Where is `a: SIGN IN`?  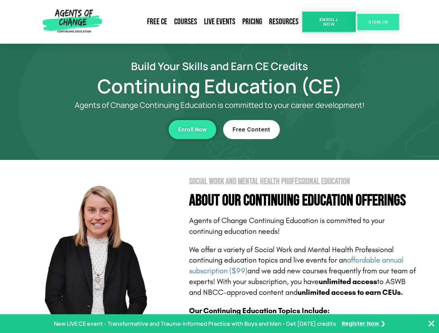
a: SIGN IN is located at coordinates (378, 22).